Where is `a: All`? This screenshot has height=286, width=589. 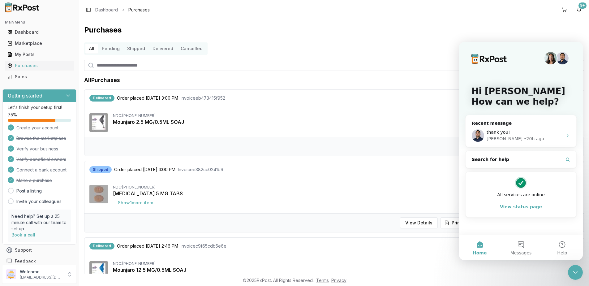 a: All is located at coordinates (92, 49).